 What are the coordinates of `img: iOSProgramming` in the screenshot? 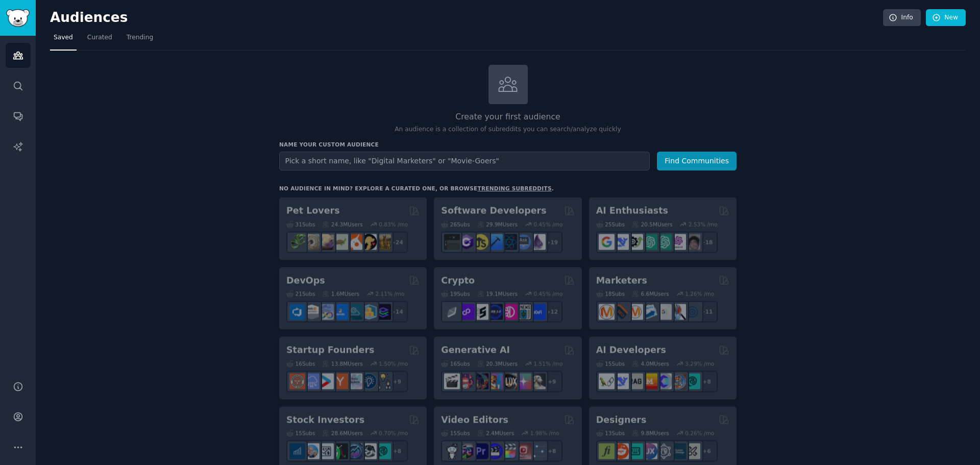 It's located at (495, 242).